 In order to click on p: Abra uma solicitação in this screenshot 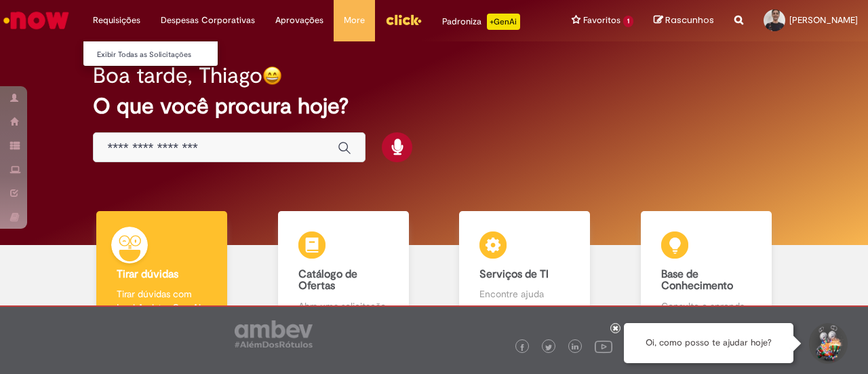, I will do `click(343, 306)`.